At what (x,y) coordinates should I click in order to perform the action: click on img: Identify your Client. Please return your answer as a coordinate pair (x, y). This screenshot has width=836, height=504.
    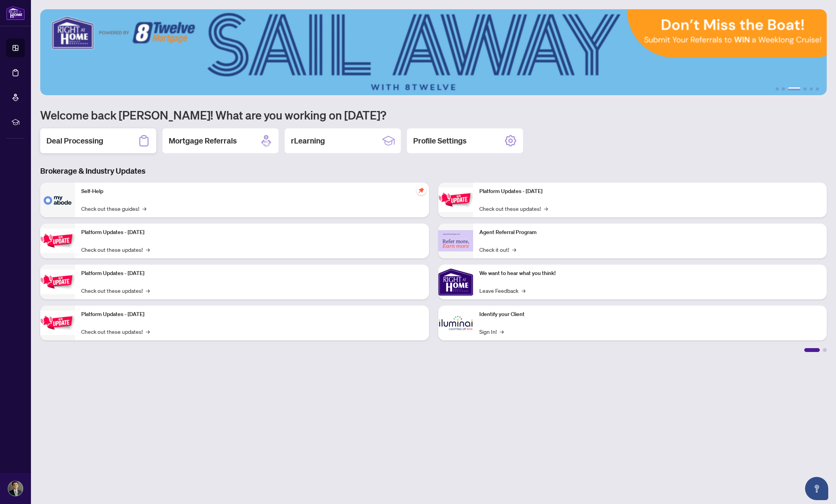
    Looking at the image, I should click on (455, 323).